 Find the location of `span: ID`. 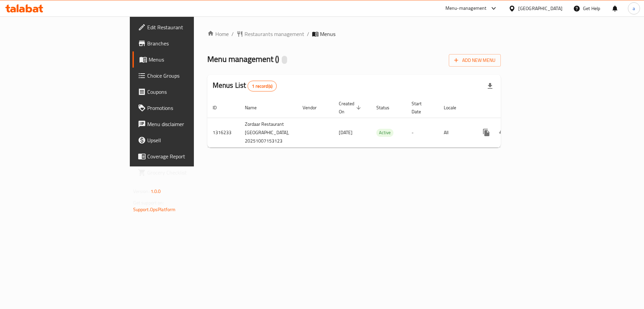

span: ID is located at coordinates (219, 107).